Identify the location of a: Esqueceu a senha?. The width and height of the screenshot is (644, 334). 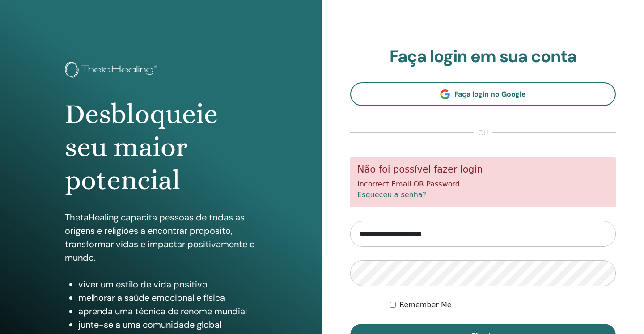
(391, 194).